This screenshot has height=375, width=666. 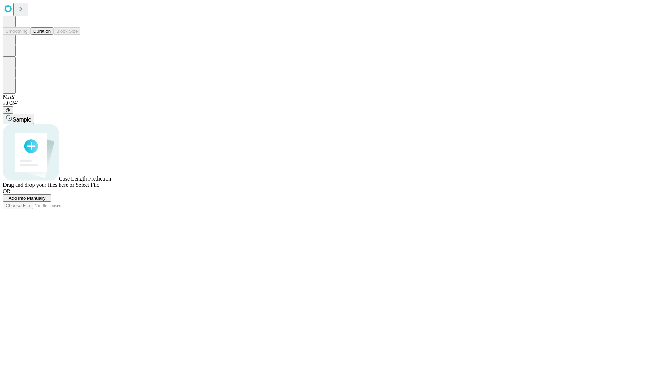 I want to click on button: Smoothing, so click(x=17, y=31).